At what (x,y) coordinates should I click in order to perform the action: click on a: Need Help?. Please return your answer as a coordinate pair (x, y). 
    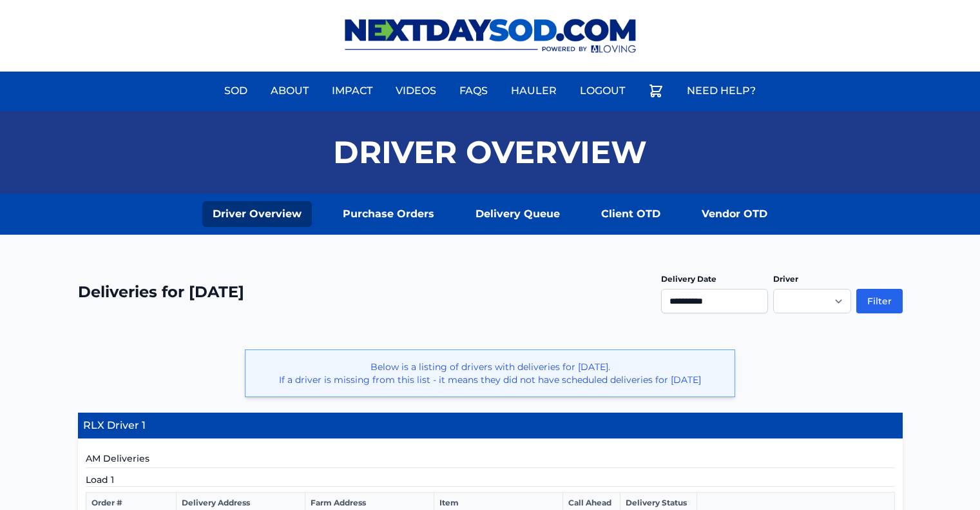
    Looking at the image, I should click on (721, 91).